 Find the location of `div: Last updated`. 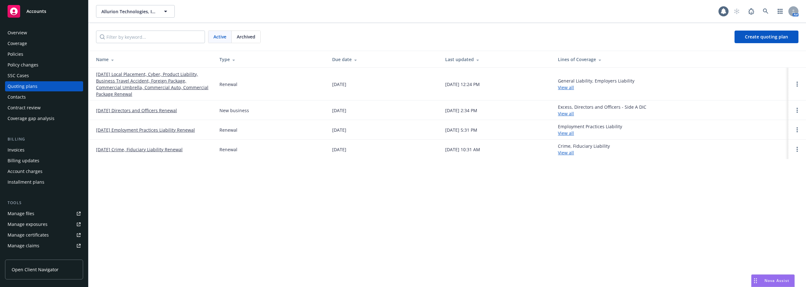

div: Last updated is located at coordinates (497, 59).